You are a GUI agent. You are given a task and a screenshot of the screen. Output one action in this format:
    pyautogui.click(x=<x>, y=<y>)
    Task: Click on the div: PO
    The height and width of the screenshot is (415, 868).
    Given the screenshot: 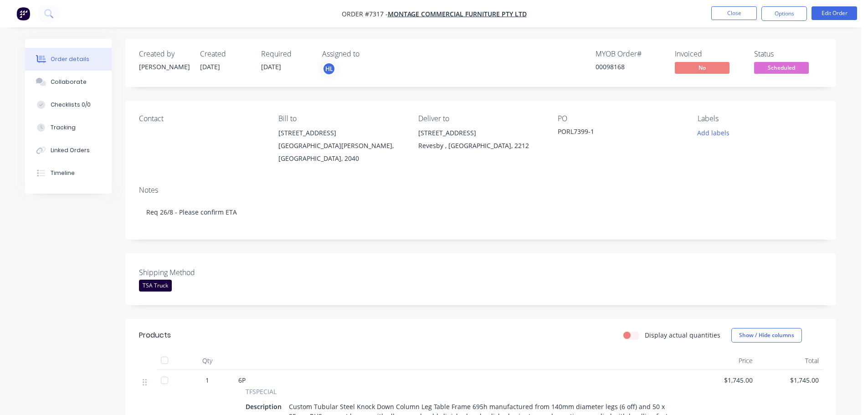 What is the action you would take?
    pyautogui.click(x=620, y=118)
    